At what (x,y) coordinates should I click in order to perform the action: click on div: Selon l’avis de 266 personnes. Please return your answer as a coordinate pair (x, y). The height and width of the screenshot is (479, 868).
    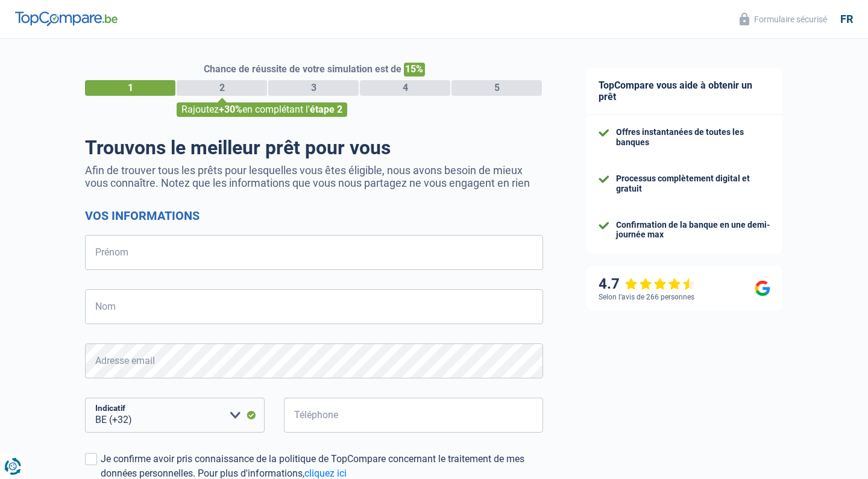
    Looking at the image, I should click on (646, 296).